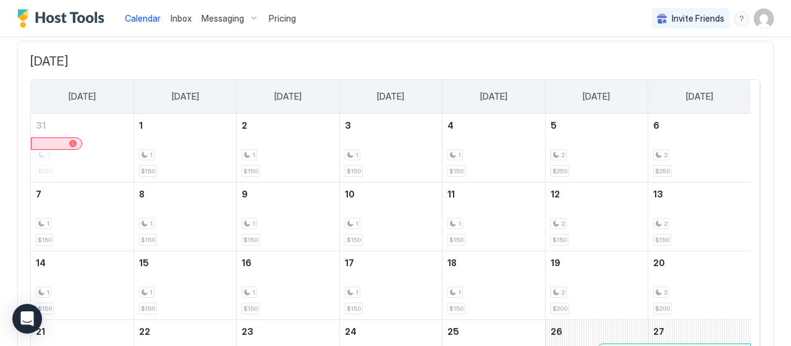 The width and height of the screenshot is (791, 346). Describe the element at coordinates (659, 331) in the screenshot. I see `span: 27` at that location.